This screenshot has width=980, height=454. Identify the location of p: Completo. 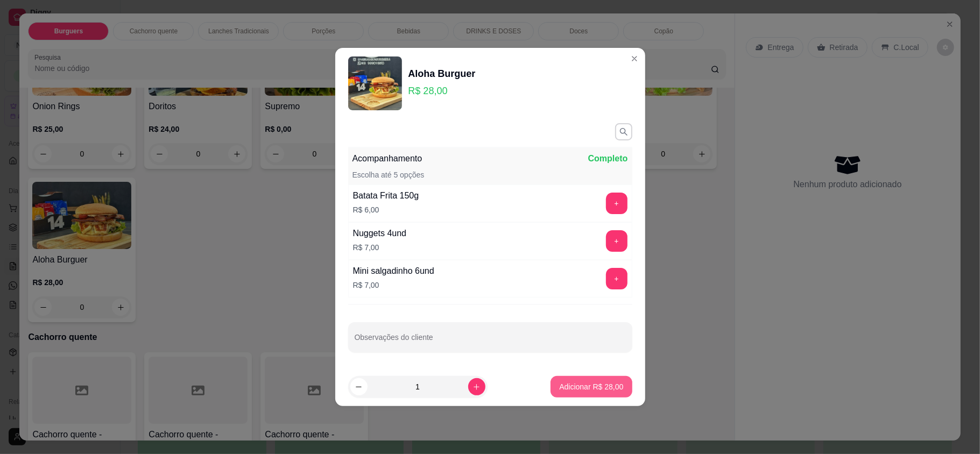
(608, 158).